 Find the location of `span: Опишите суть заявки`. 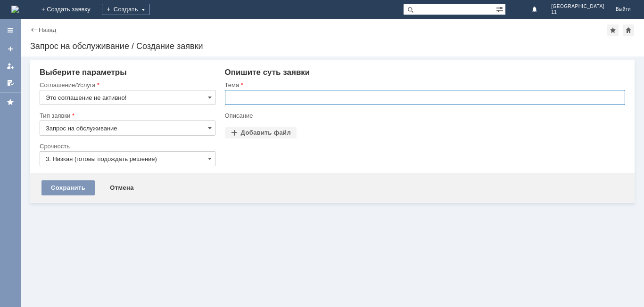

span: Опишите суть заявки is located at coordinates (267, 72).